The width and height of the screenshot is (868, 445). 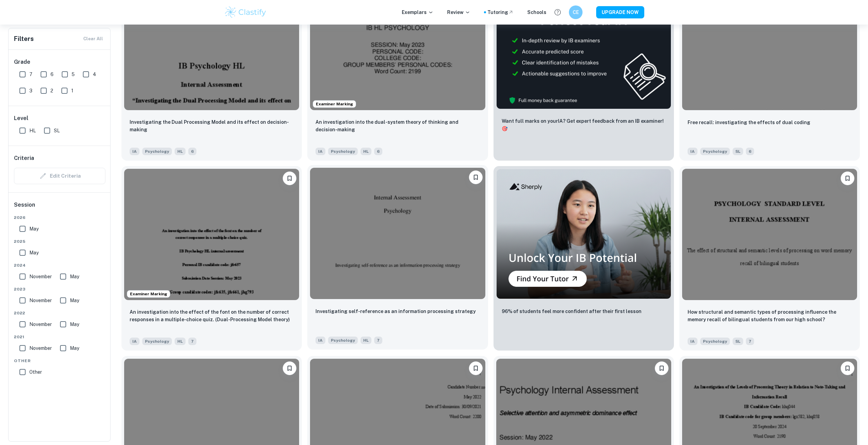 What do you see at coordinates (24, 158) in the screenshot?
I see `h6: Criteria` at bounding box center [24, 158].